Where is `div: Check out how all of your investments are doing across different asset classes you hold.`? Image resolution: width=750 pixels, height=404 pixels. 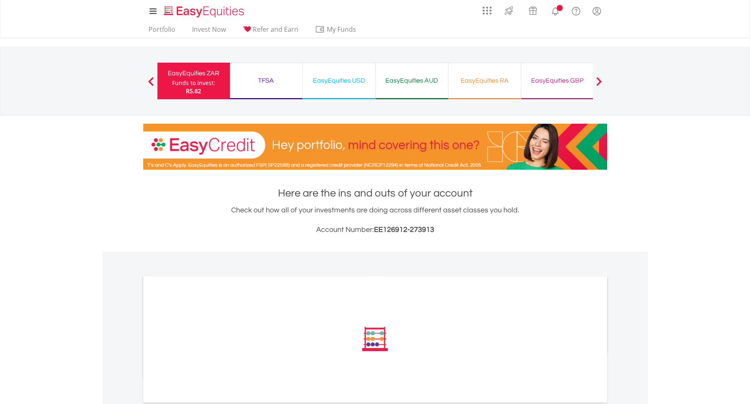 div: Check out how all of your investments are doing across different asset classes you hold. is located at coordinates (375, 220).